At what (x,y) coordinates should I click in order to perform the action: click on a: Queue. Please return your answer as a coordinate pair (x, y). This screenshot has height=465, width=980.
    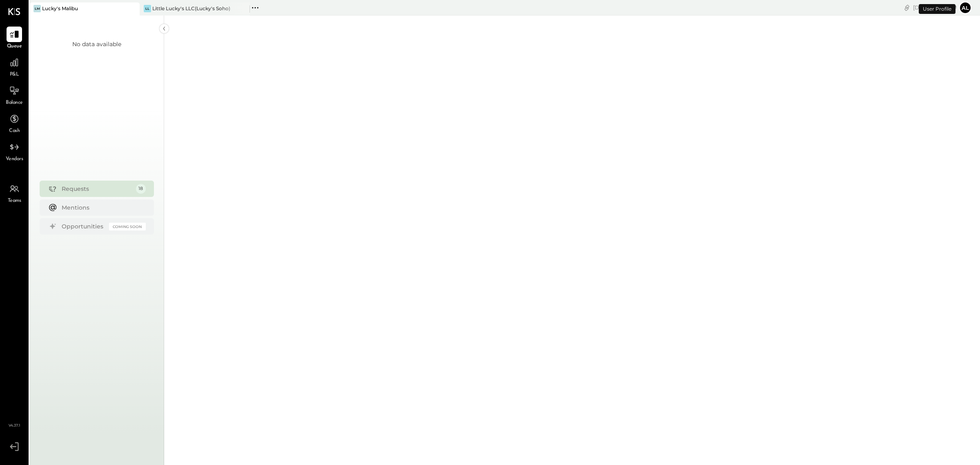
    Looking at the image, I should click on (14, 39).